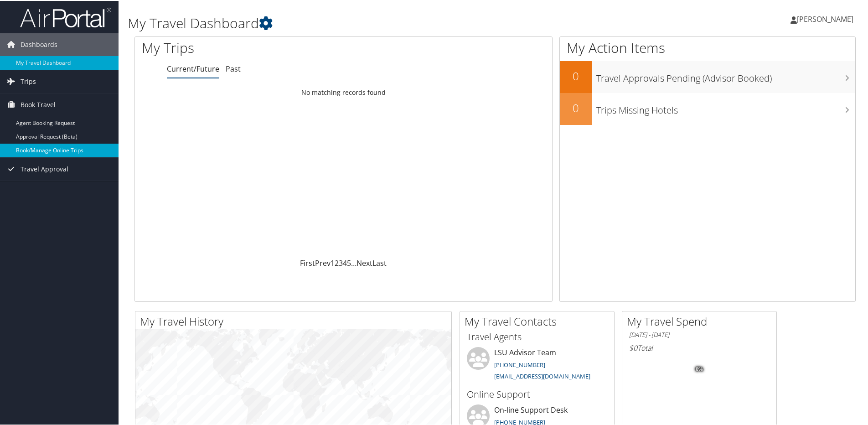 This screenshot has height=425, width=868. What do you see at coordinates (379, 262) in the screenshot?
I see `a: Last` at bounding box center [379, 262].